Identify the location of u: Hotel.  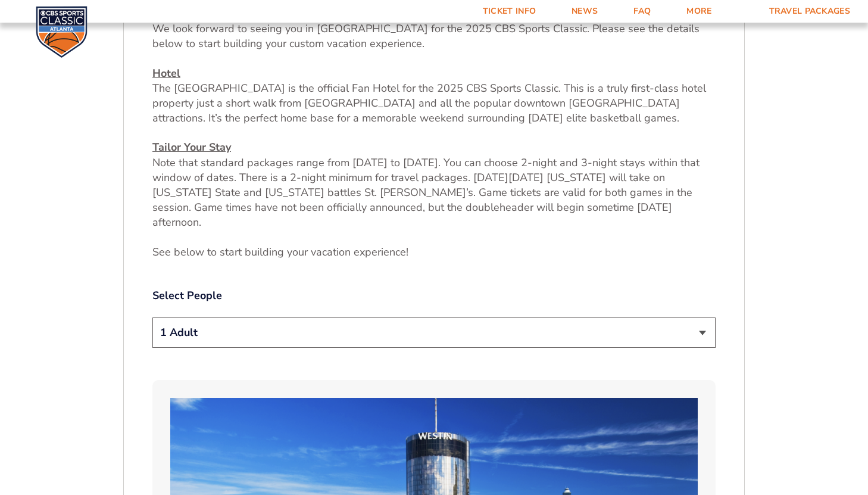
(166, 74).